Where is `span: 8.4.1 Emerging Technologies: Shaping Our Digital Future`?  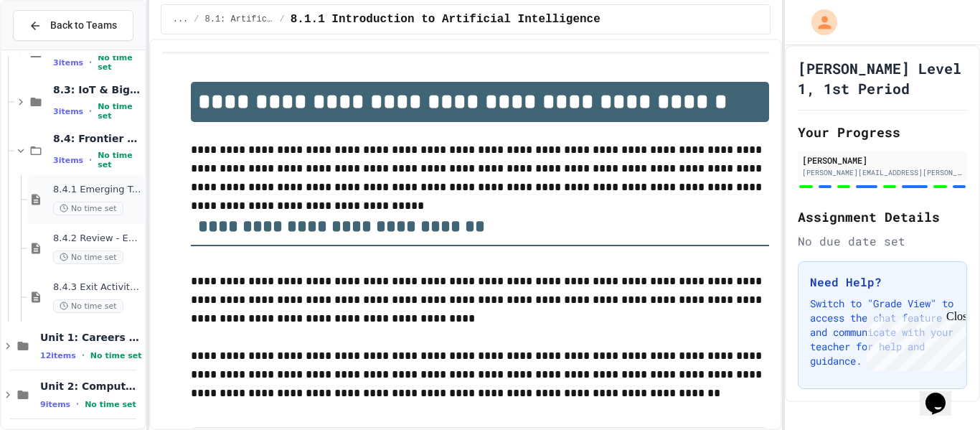
span: 8.4.1 Emerging Technologies: Shaping Our Digital Future is located at coordinates (98, 190).